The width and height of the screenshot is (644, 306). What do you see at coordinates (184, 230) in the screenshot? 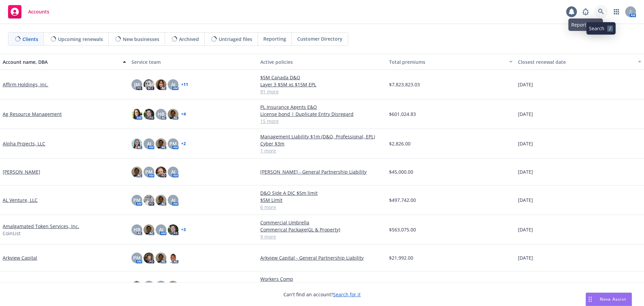
I see `a: + 3` at bounding box center [184, 230].